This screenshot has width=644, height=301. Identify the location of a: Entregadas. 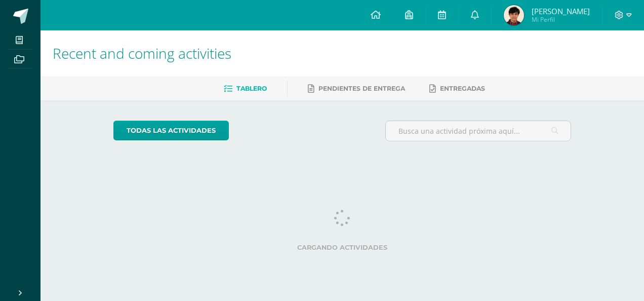
(457, 89).